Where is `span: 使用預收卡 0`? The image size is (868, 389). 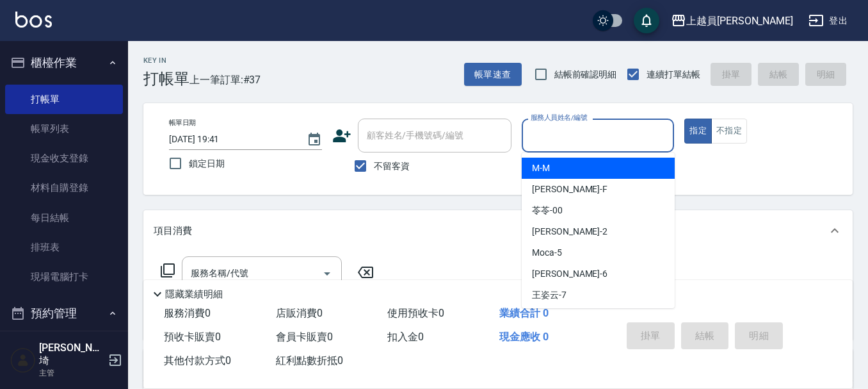 span: 使用預收卡 0 is located at coordinates (415, 312).